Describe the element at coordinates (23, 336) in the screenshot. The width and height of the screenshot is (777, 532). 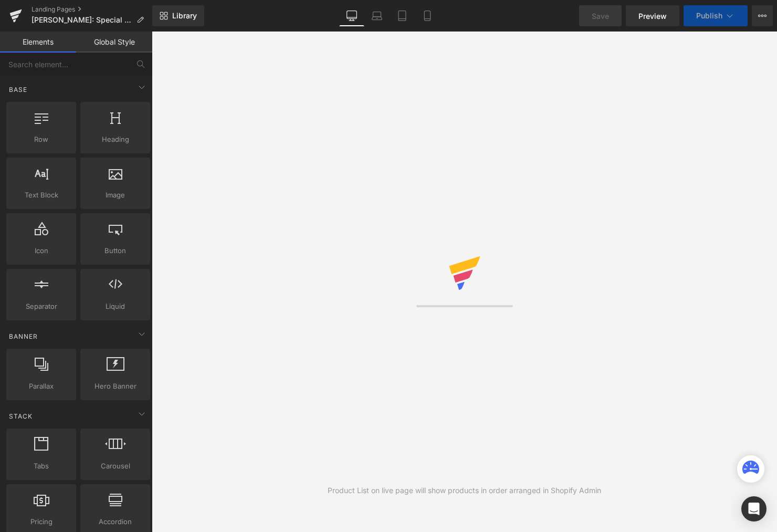
I see `span: Banner` at that location.